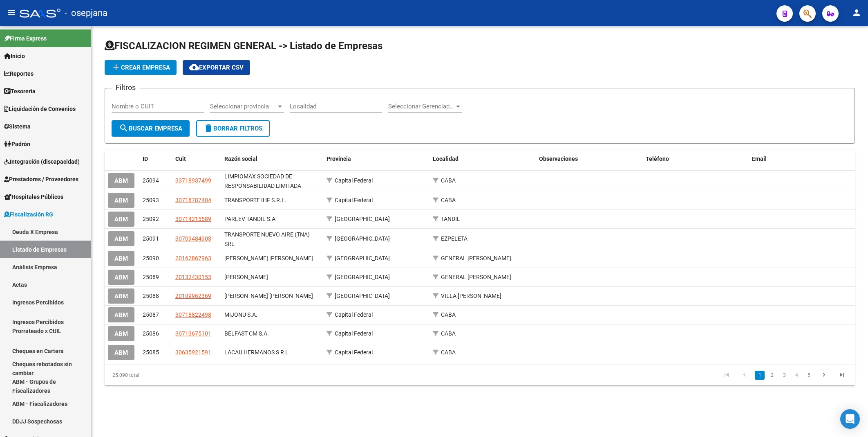 Image resolution: width=868 pixels, height=437 pixels. I want to click on li: page 4, so click(796, 375).